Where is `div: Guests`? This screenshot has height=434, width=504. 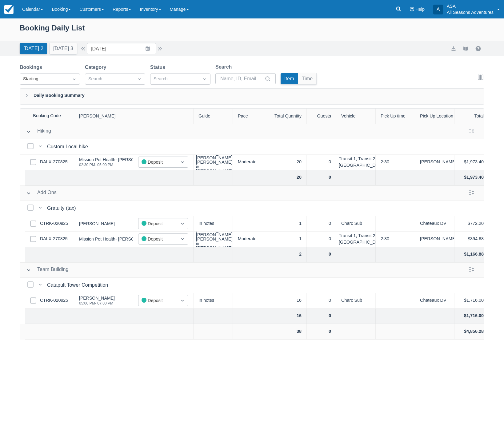 div: Guests is located at coordinates (322, 116).